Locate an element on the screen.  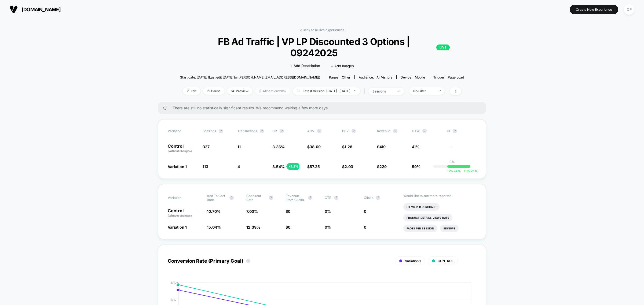
span: 2.03 is located at coordinates (349, 167).